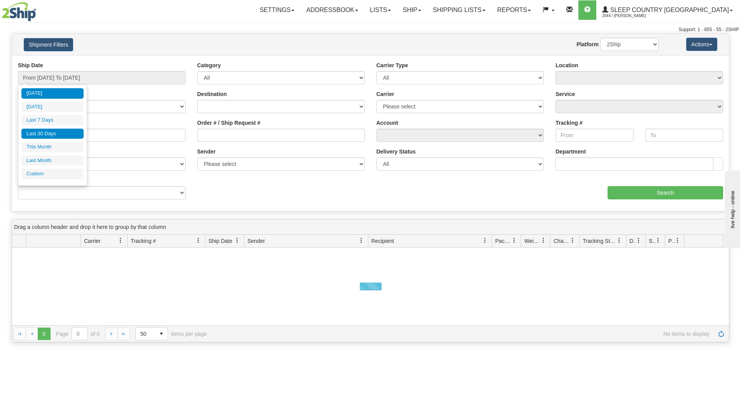 This screenshot has height=417, width=741. What do you see at coordinates (256, 241) in the screenshot?
I see `span: Sender` at bounding box center [256, 241].